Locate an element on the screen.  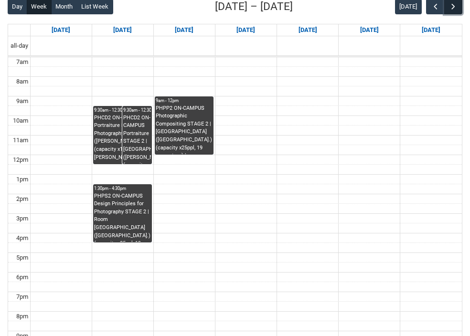
div: 9am is located at coordinates (22, 101).